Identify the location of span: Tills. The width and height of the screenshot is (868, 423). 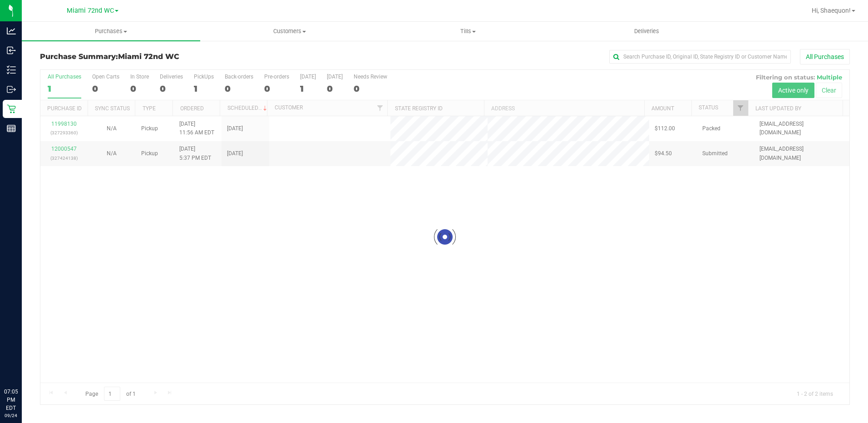
(468, 31).